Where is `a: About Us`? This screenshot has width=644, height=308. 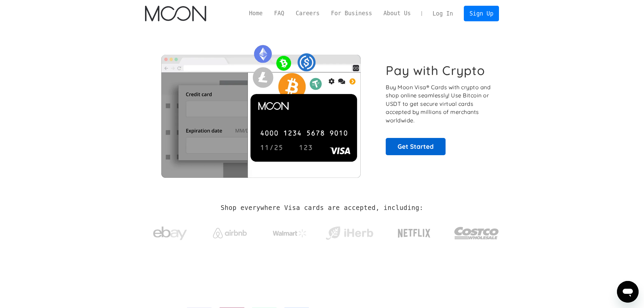 a: About Us is located at coordinates (397, 13).